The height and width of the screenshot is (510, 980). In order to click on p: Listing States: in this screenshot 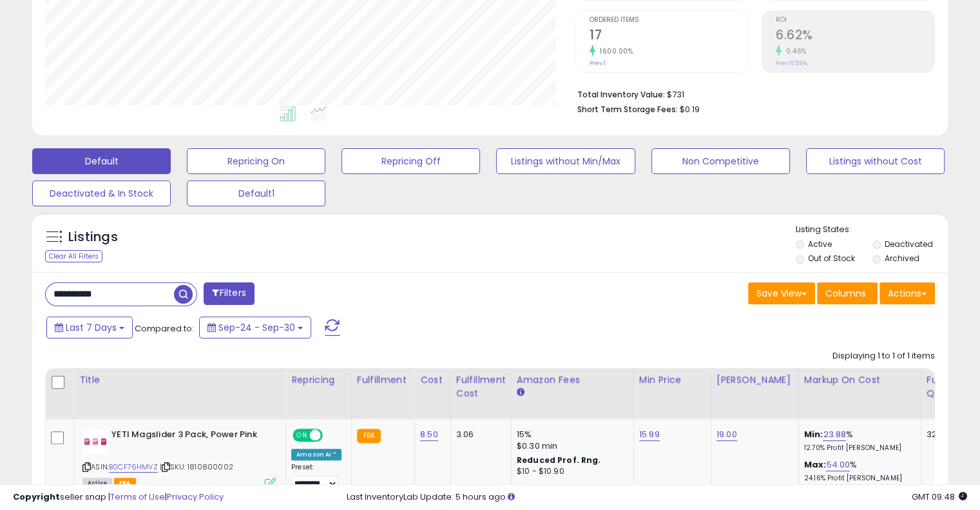, I will do `click(872, 230)`.